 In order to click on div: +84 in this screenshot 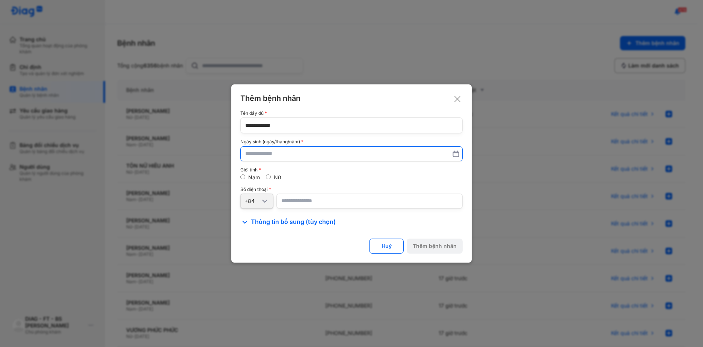, I will do `click(252, 201)`.